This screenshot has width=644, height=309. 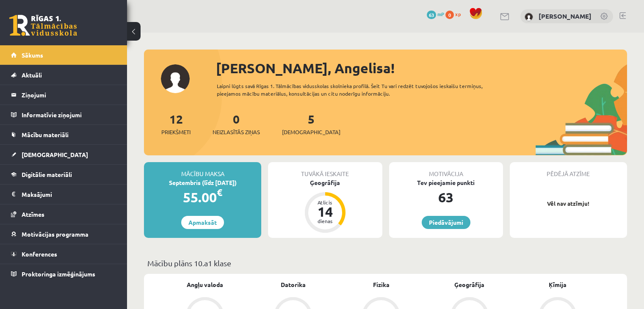 I want to click on div: Tuvākā ieskaite, so click(x=325, y=170).